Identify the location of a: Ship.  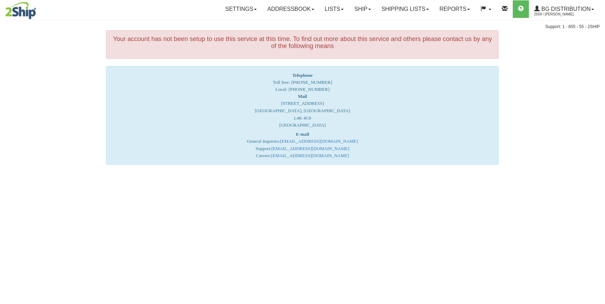
(363, 9).